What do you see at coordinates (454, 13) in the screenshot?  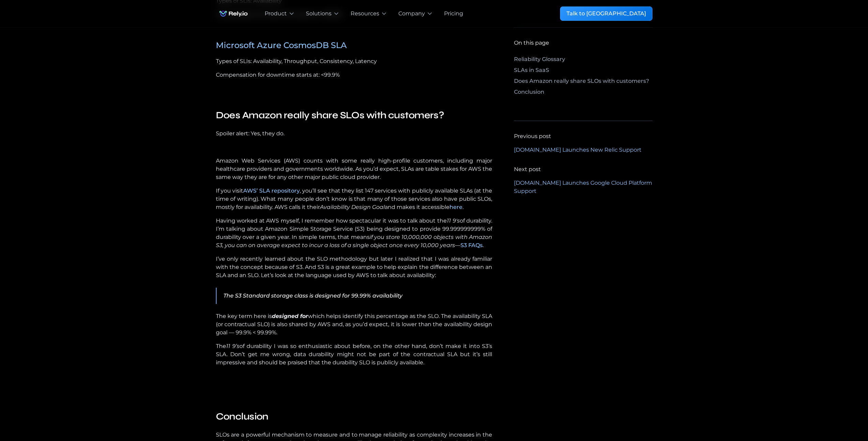 I see `a: Pricing` at bounding box center [454, 13].